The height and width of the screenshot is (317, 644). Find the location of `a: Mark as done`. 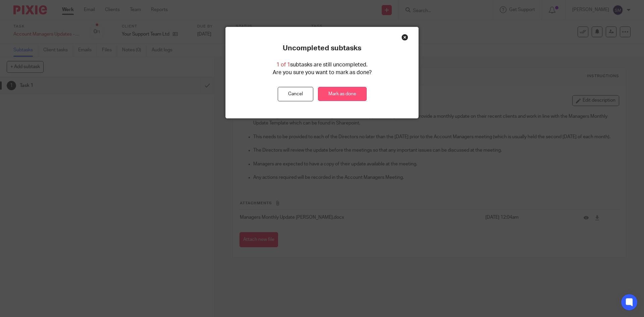

a: Mark as done is located at coordinates (342, 94).